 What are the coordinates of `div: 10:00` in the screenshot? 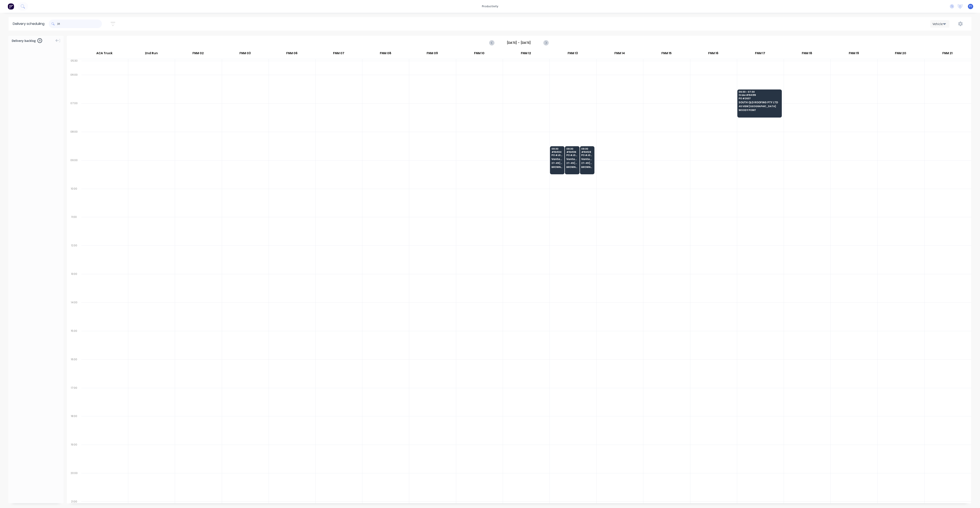 It's located at (74, 200).